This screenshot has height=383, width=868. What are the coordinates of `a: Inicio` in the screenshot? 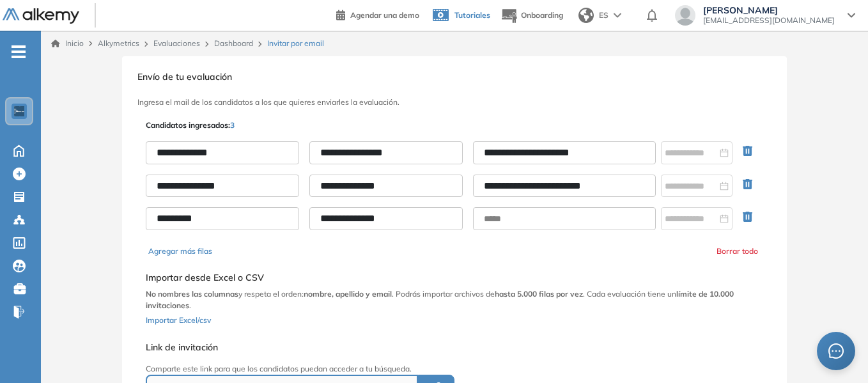 It's located at (67, 44).